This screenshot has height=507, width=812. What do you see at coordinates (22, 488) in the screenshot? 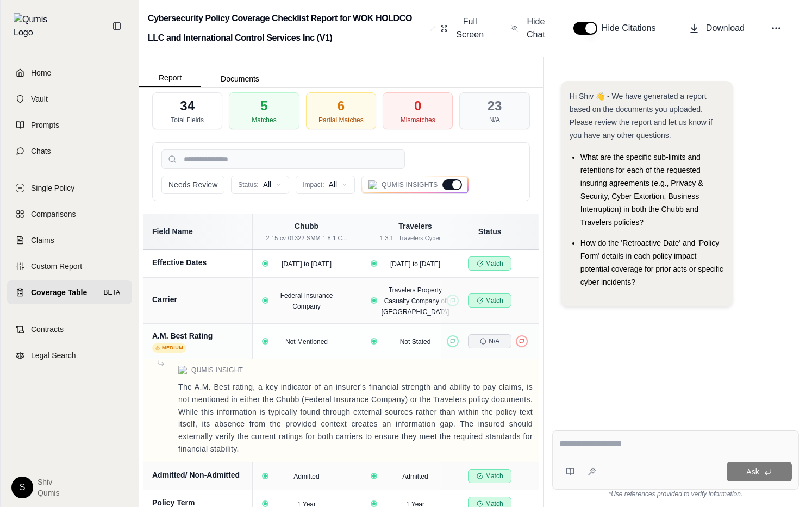
I see `div: S` at bounding box center [22, 488].